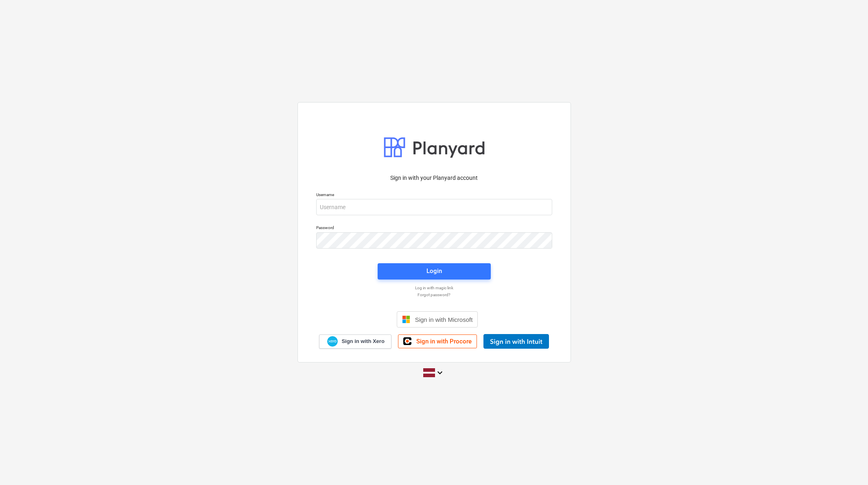 The width and height of the screenshot is (868, 485). What do you see at coordinates (332, 341) in the screenshot?
I see `img: Xero logo` at bounding box center [332, 341].